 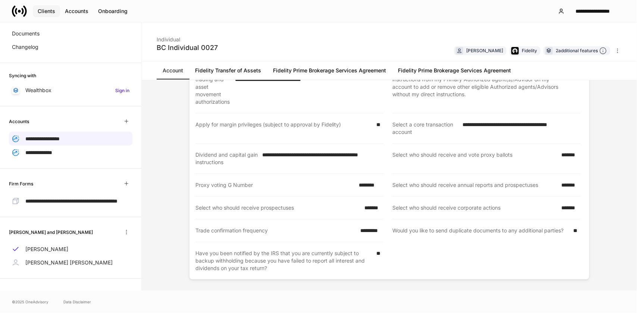 I want to click on div: Would you like to send duplicate documents to any additional parties?, so click(x=480, y=230).